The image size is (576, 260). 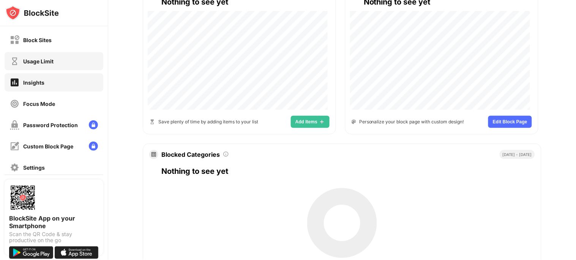 I want to click on img: insights-on.svg, so click(x=14, y=82).